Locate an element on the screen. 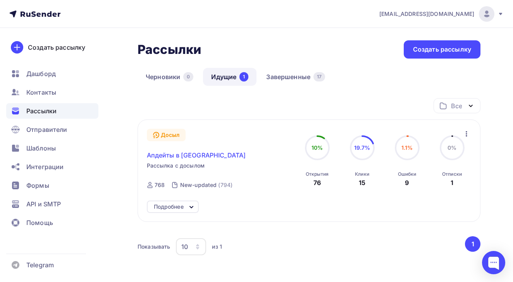  div: Досыл is located at coordinates (166, 135).